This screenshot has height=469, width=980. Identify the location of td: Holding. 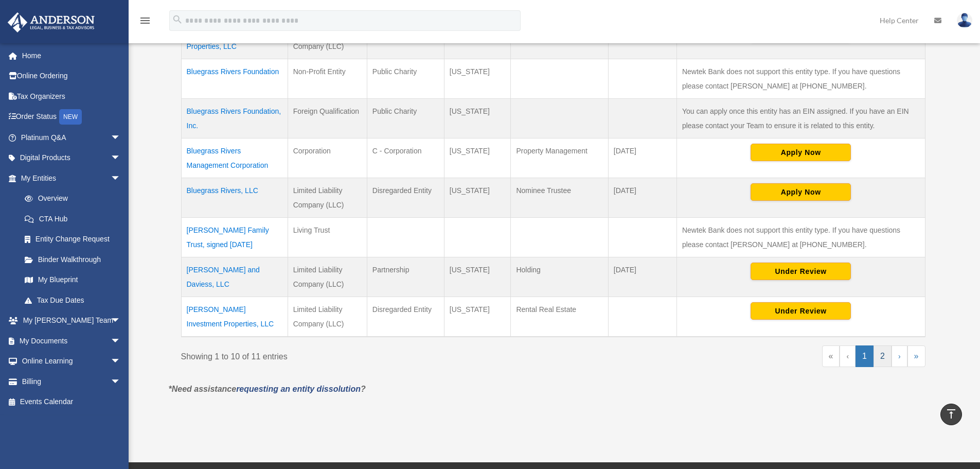
(559, 277).